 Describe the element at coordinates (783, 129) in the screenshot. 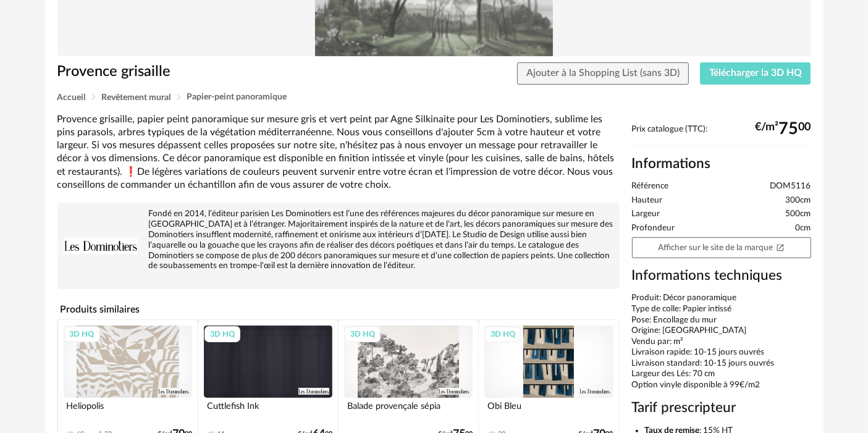

I see `div: €/m² 00` at that location.